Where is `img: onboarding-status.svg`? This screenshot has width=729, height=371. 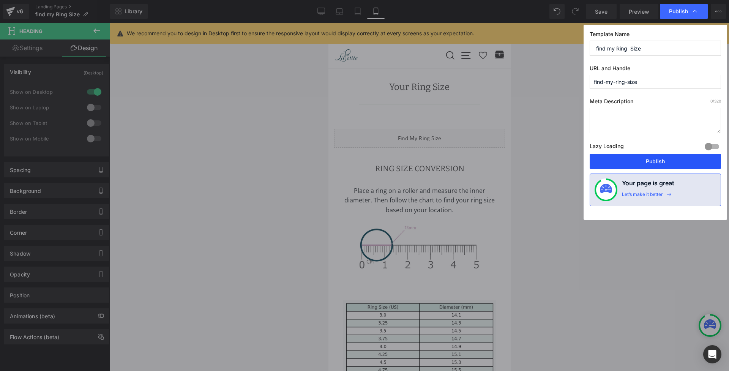
img: onboarding-status.svg is located at coordinates (606, 190).